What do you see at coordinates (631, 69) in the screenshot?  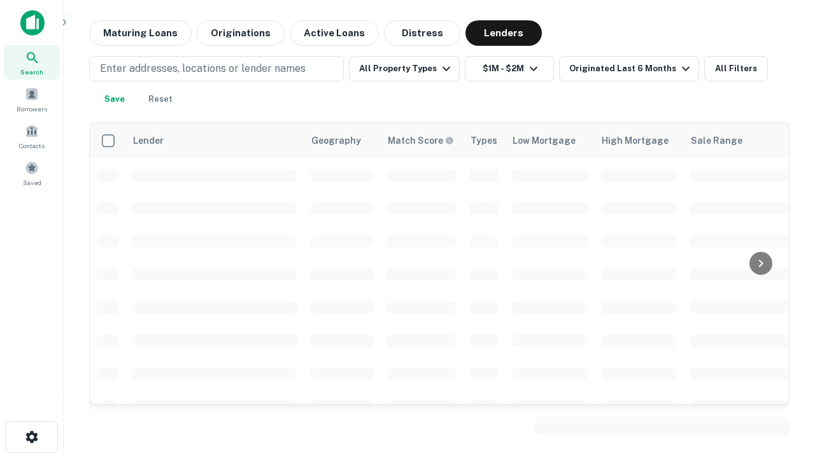 I see `div: Originated Last 6 Months` at bounding box center [631, 69].